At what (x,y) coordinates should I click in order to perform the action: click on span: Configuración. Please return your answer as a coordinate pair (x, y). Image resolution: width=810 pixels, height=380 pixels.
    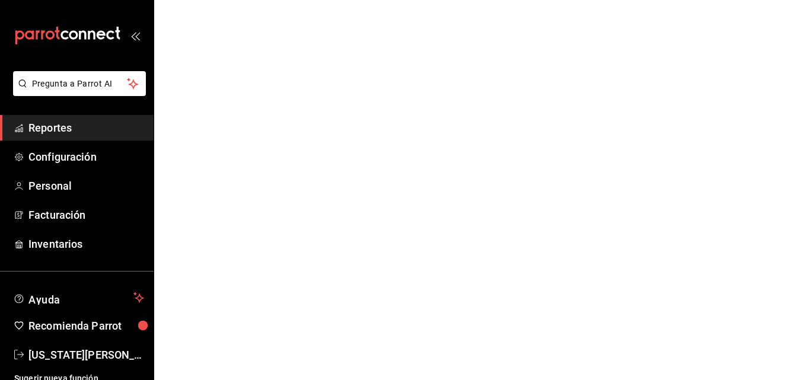
    Looking at the image, I should click on (86, 157).